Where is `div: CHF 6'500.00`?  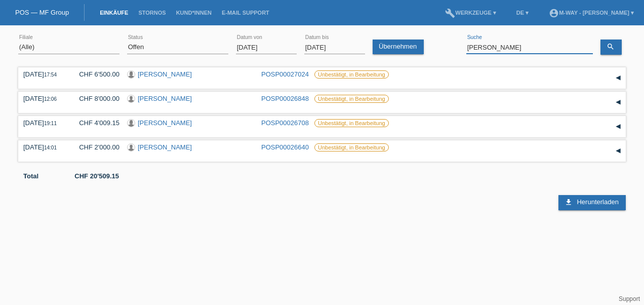 div: CHF 6'500.00 is located at coordinates (95, 74).